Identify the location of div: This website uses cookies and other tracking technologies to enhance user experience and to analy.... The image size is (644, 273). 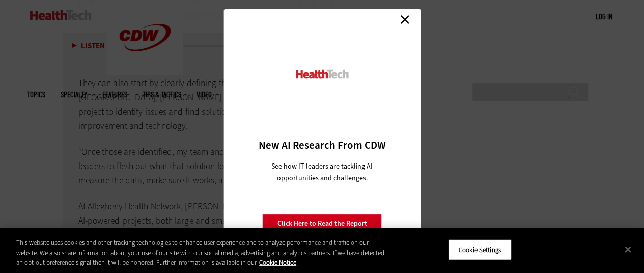
(201, 252).